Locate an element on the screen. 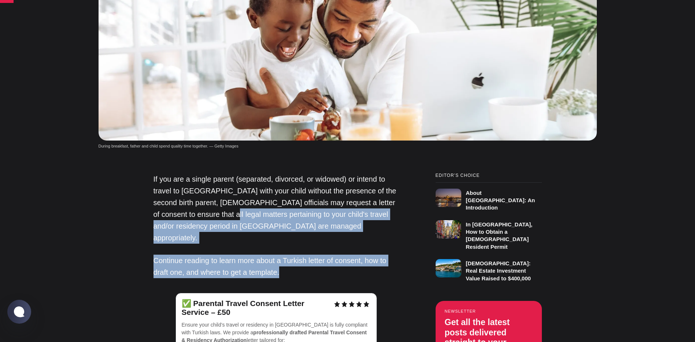 The width and height of the screenshot is (695, 342). h1: Start the conversation is located at coordinates (136, 21).